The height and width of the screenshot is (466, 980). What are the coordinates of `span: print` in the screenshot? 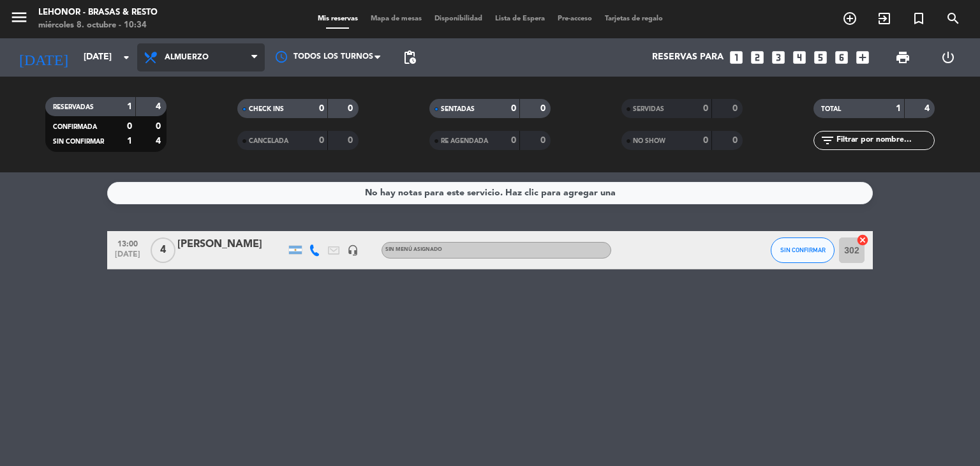 It's located at (902, 57).